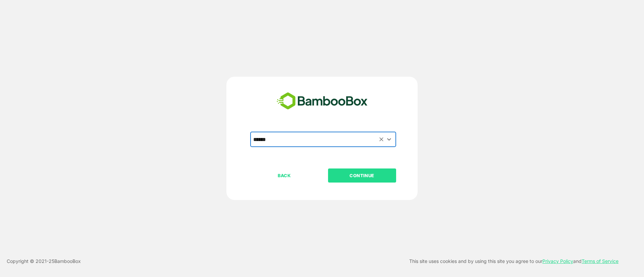  I want to click on button: CONTINUE, so click(362, 175).